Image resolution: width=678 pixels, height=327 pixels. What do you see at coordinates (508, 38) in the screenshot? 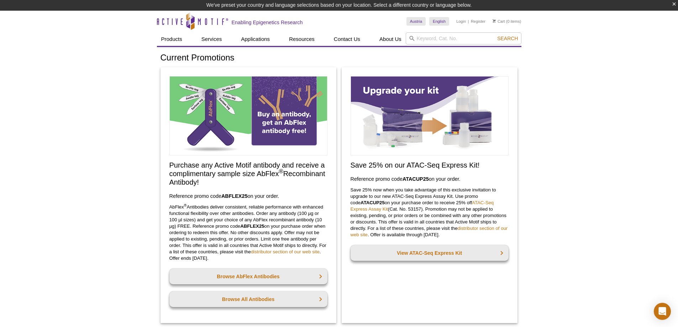
I see `span: Search` at bounding box center [508, 38].